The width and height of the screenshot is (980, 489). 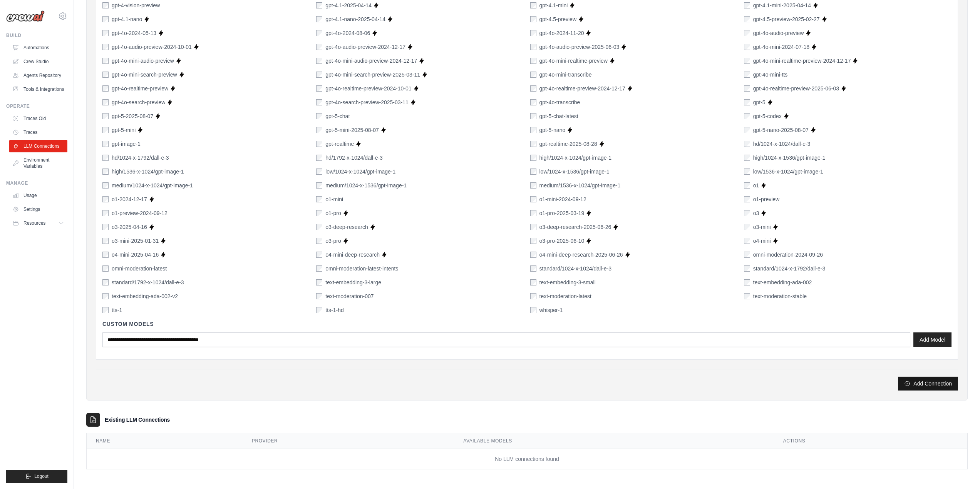 I want to click on label: gpt-4o-mini-realtime-preview, so click(x=573, y=61).